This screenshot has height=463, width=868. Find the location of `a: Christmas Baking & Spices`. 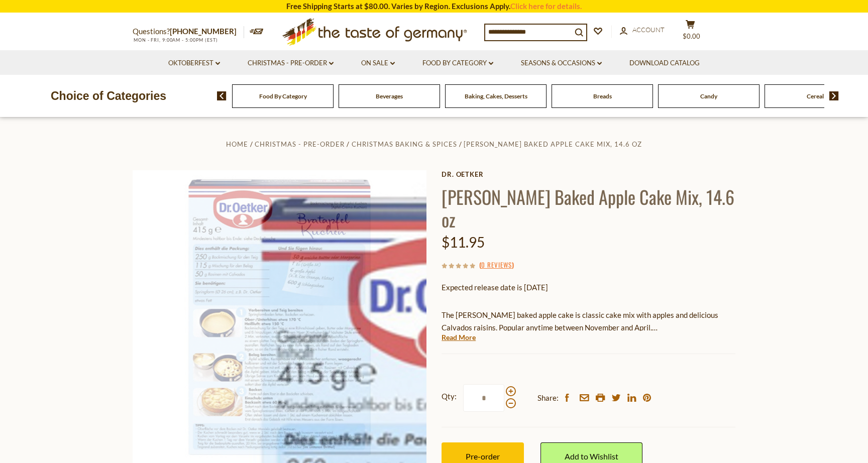

a: Christmas Baking & Spices is located at coordinates (404, 144).